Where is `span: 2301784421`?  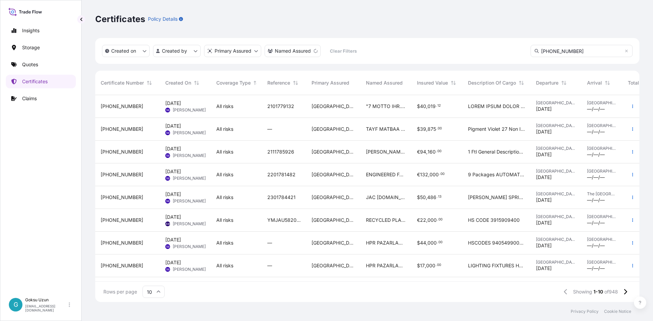 span: 2301784421 is located at coordinates (281, 198).